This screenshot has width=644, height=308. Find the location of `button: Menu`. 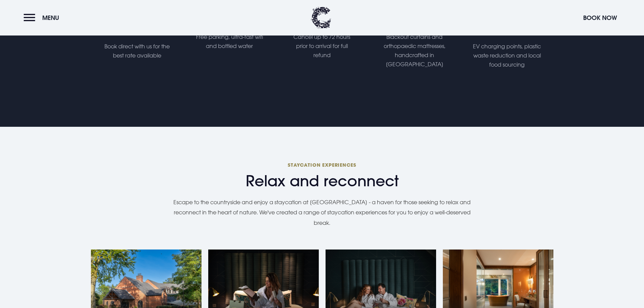

button: Menu is located at coordinates (43, 17).